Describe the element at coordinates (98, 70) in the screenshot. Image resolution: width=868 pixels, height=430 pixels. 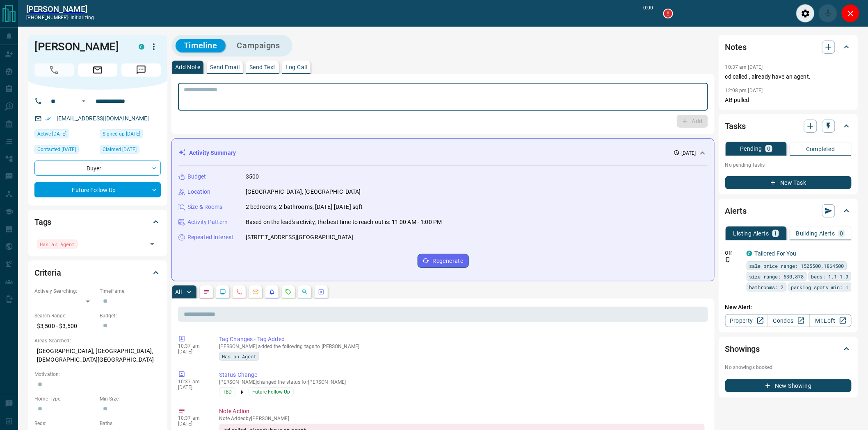
I see `span: Email` at that location.